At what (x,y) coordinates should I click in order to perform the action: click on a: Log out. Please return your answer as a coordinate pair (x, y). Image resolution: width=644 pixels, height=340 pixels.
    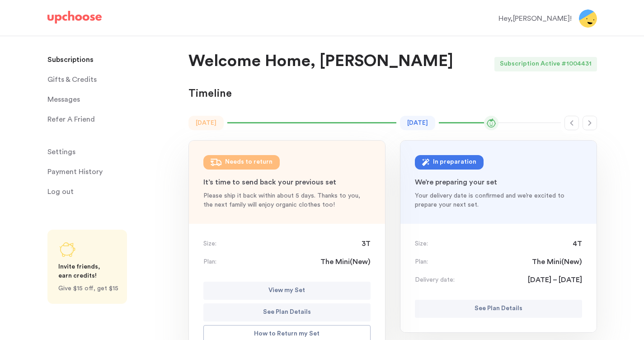
    Looking at the image, I should click on (113, 192).